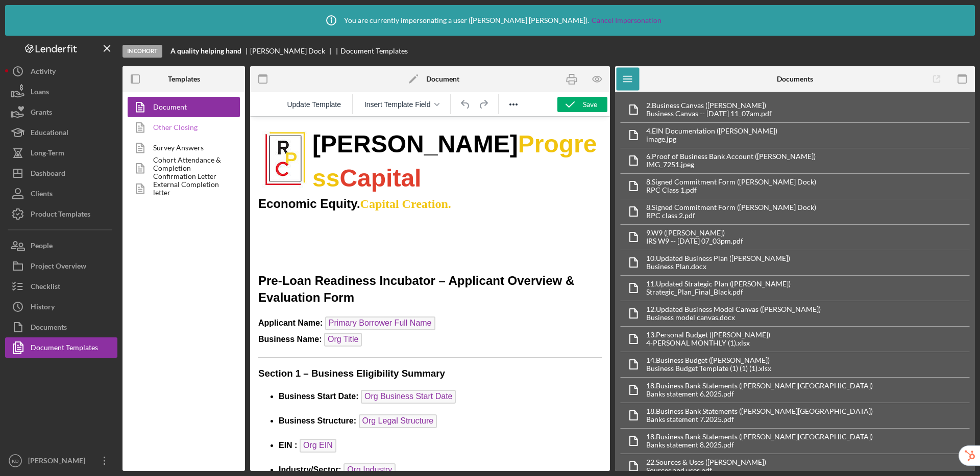 This screenshot has height=476, width=980. What do you see at coordinates (60, 215) in the screenshot?
I see `div: Product Templates` at bounding box center [60, 215].